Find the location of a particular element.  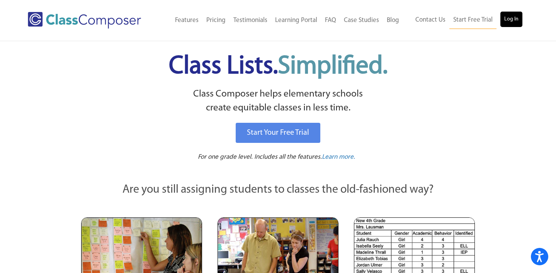

a: Contact Us is located at coordinates (430, 20).